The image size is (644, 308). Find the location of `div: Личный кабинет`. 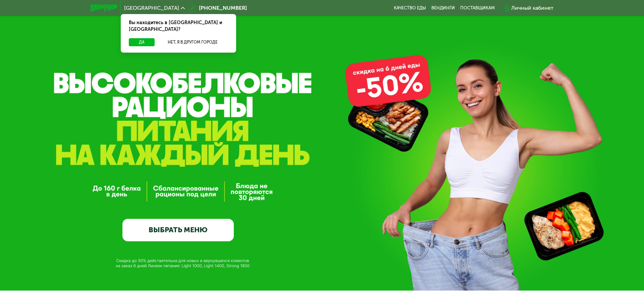

div: Личный кабинет is located at coordinates (532, 8).